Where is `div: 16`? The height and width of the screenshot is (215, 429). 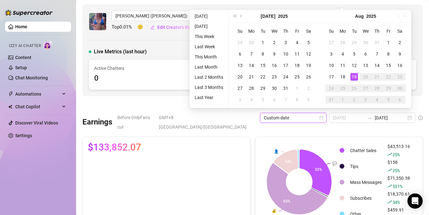 div: 16 is located at coordinates (274, 65).